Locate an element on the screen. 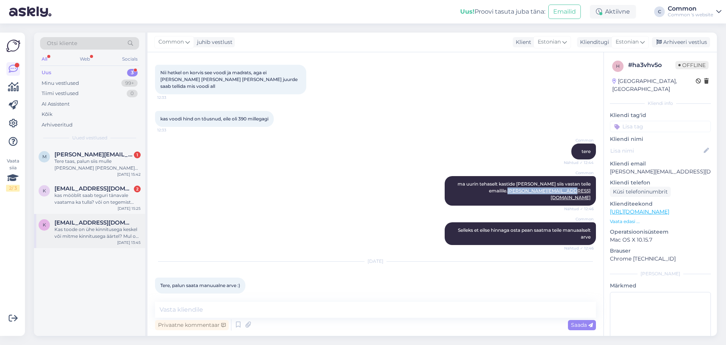 The image size is (726, 345). div: Privaatne kommentaar is located at coordinates (192, 325).